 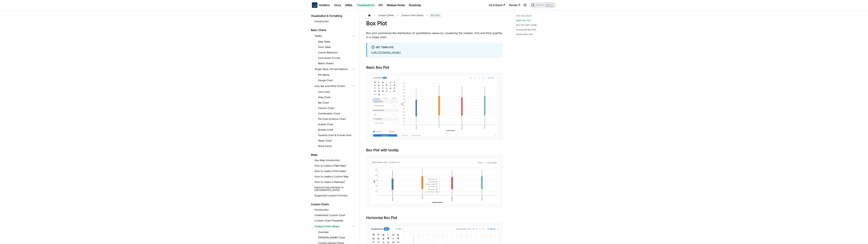 I want to click on h3: Basic Box Plot, so click(x=434, y=67).